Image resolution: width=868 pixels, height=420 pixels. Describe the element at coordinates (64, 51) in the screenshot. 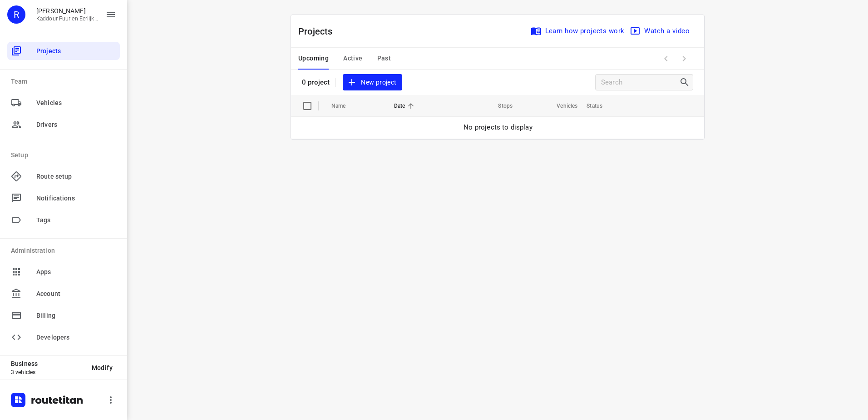

I see `div: Projects` at that location.